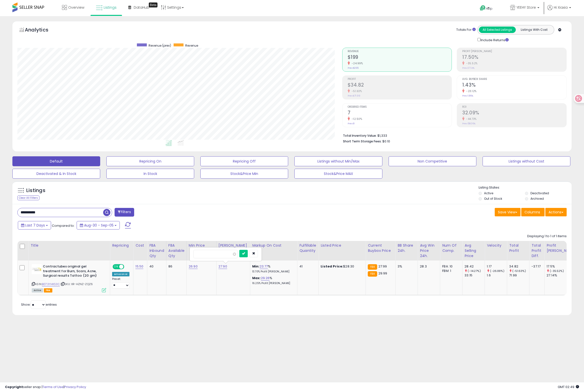 The height and width of the screenshot is (392, 584). Describe the element at coordinates (474, 275) in the screenshot. I see `div: 33.15` at that location.